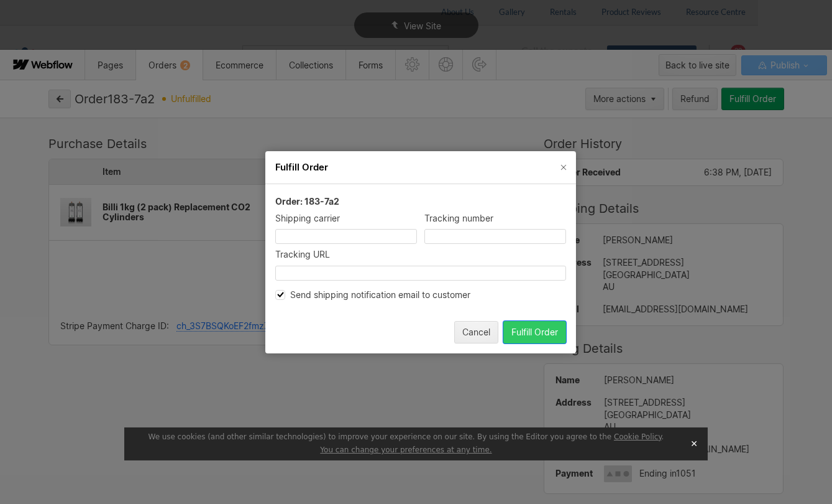 Image resolution: width=832 pixels, height=504 pixels. What do you see at coordinates (307, 201) in the screenshot?
I see `span: Order: 183-7a2` at bounding box center [307, 201].